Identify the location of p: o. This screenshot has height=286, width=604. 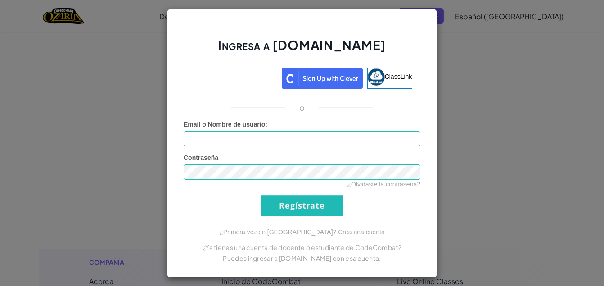
(302, 108).